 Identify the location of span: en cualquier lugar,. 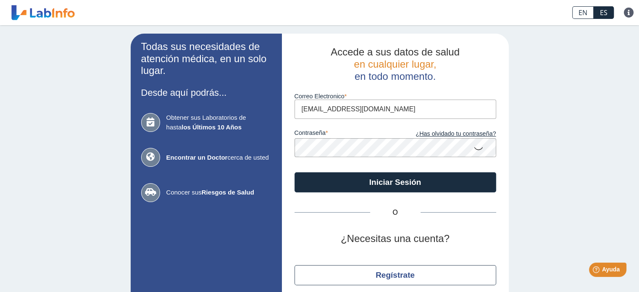
(395, 64).